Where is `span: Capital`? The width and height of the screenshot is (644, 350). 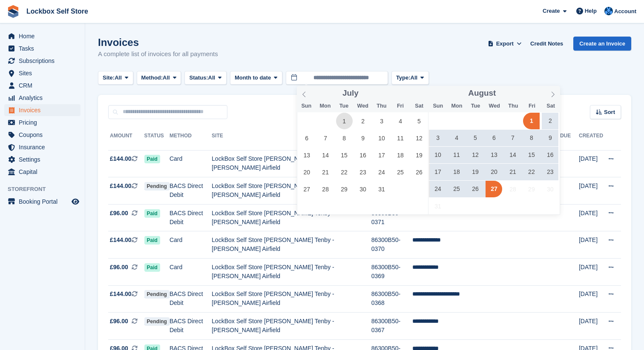 span: Capital is located at coordinates (45, 172).